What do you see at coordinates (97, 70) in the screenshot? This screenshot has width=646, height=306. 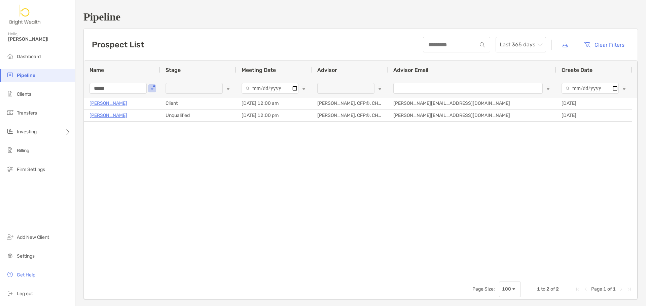 I see `span: Name` at bounding box center [97, 70].